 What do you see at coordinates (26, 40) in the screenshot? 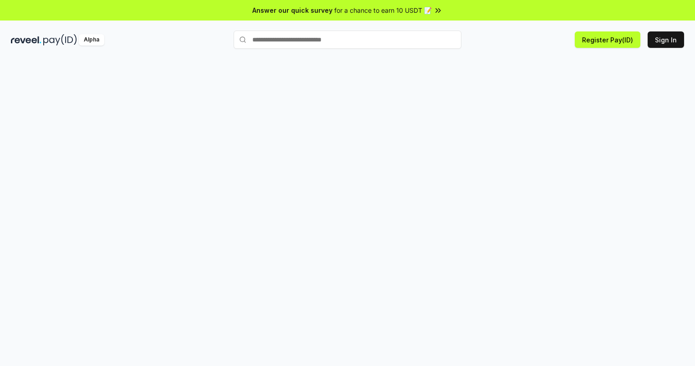
I see `img: reveel_dark` at bounding box center [26, 40].